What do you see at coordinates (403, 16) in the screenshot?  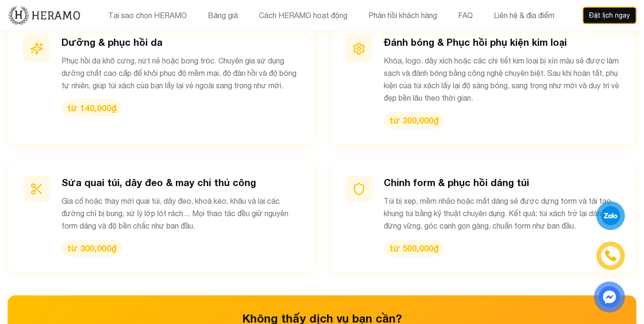 I see `button: Phản hồi khách hàng` at bounding box center [403, 16].